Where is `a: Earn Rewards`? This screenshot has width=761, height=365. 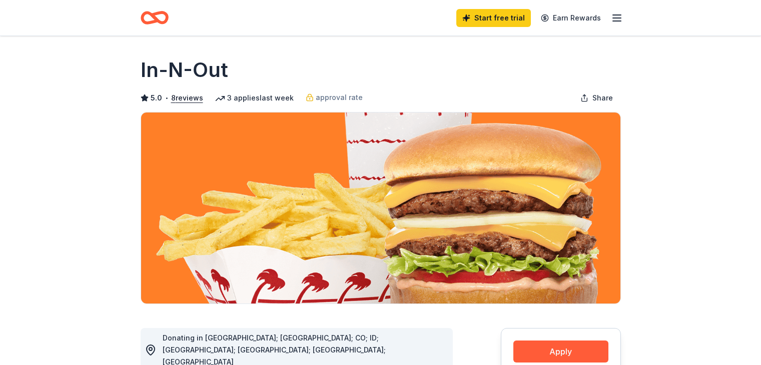 a: Earn Rewards is located at coordinates (571, 18).